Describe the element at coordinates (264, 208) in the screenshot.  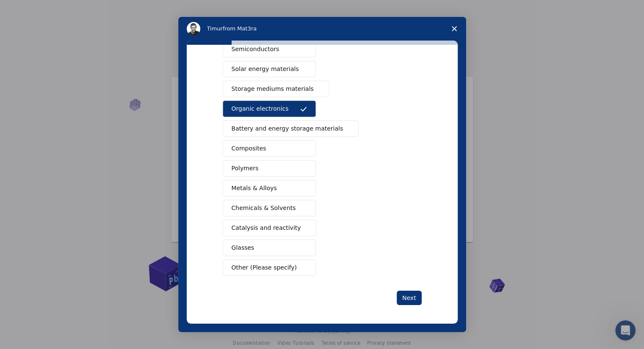
I see `span: Chemicals & Solvents` at that location.